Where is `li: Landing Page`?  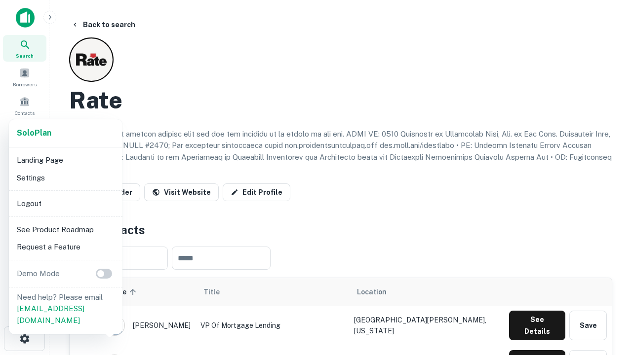
li: Landing Page is located at coordinates (66, 160).